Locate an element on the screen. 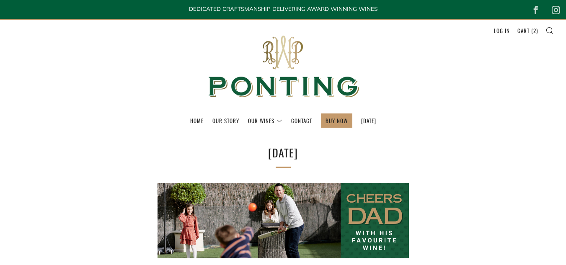 This screenshot has height=265, width=566. a: Our Wines is located at coordinates (265, 121).